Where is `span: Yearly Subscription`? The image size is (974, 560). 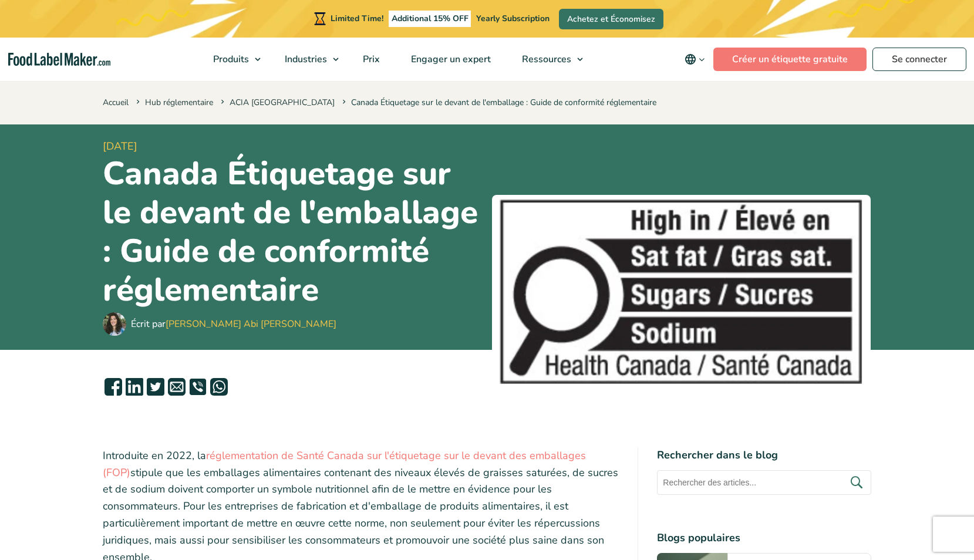 span: Yearly Subscription is located at coordinates (512, 19).